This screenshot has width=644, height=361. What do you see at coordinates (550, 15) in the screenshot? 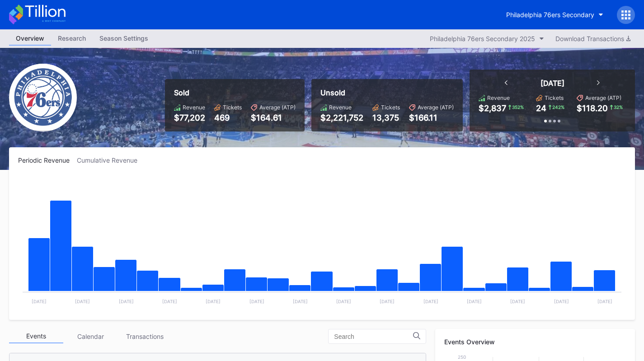
I see `div: Philadelphia 76ers Secondary` at bounding box center [550, 15].